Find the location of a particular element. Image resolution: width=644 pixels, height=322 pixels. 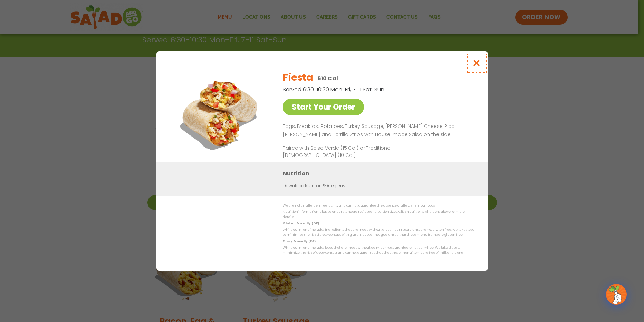

img: Featured product photo for Fiesta is located at coordinates (220, 114).